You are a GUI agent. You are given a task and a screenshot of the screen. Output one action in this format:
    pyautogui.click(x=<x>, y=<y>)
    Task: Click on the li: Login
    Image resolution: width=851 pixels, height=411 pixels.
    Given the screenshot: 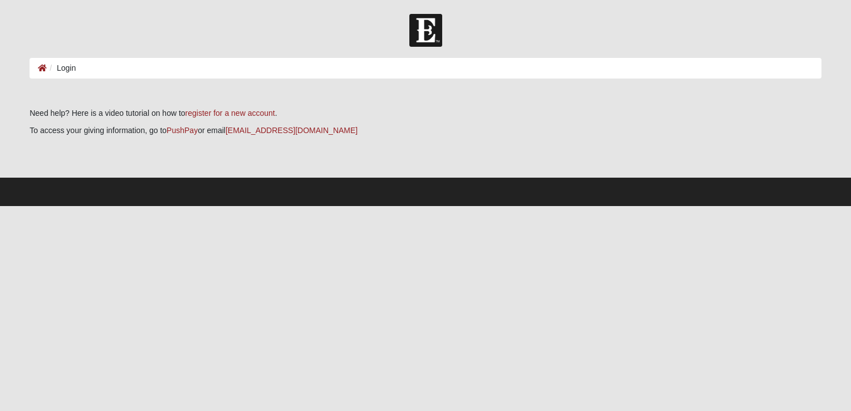 What is the action you would take?
    pyautogui.click(x=61, y=68)
    